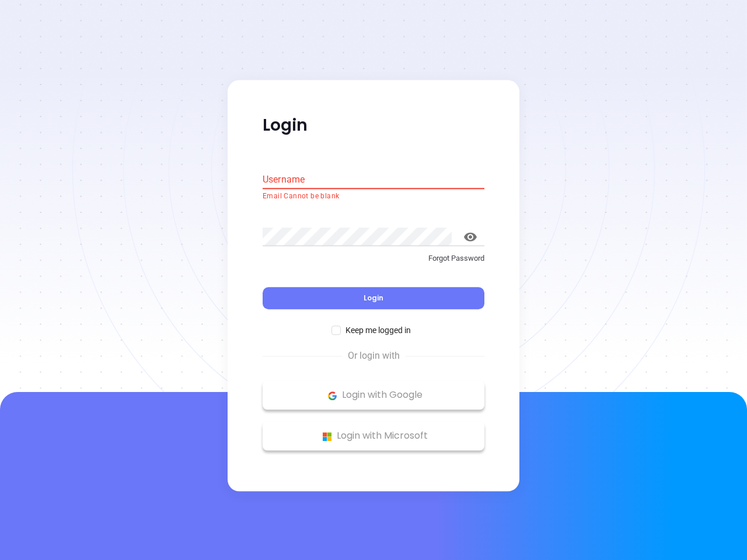  Describe the element at coordinates (374, 263) in the screenshot. I see `a: Forgot Password` at that location.